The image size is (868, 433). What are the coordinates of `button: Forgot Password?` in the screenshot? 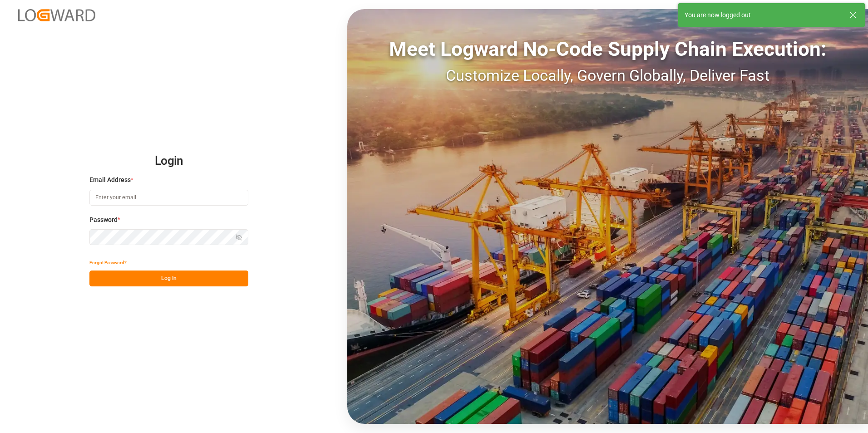 It's located at (108, 262).